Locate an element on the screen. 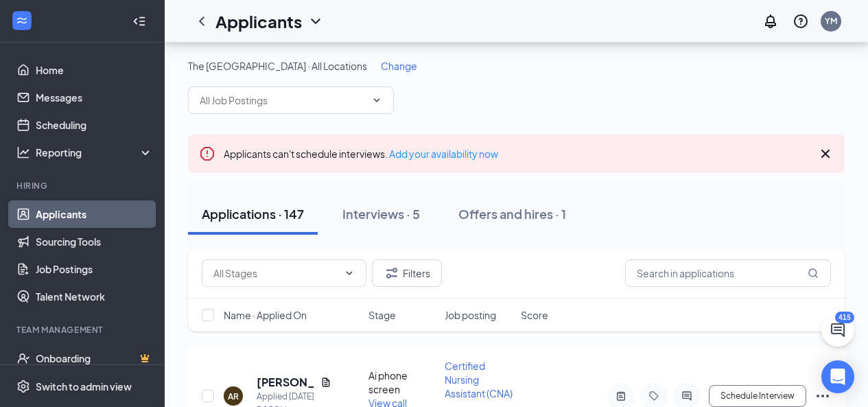  h1: Applicants is located at coordinates (259, 21).